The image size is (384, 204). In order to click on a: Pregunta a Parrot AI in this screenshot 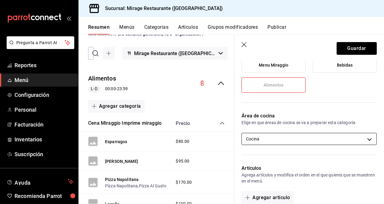, I will do `click(39, 47)`.